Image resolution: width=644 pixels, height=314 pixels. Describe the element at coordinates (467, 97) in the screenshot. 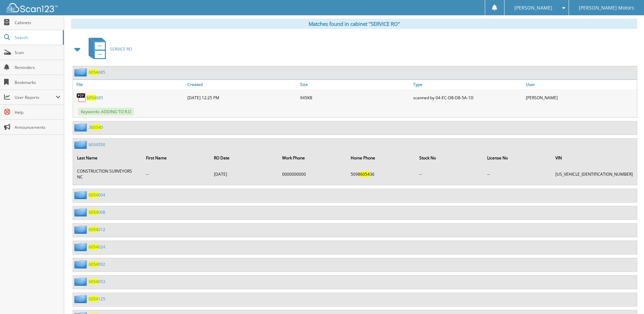

I see `div: scanned by 04-EC-D8-D8-5A-1D` at that location.